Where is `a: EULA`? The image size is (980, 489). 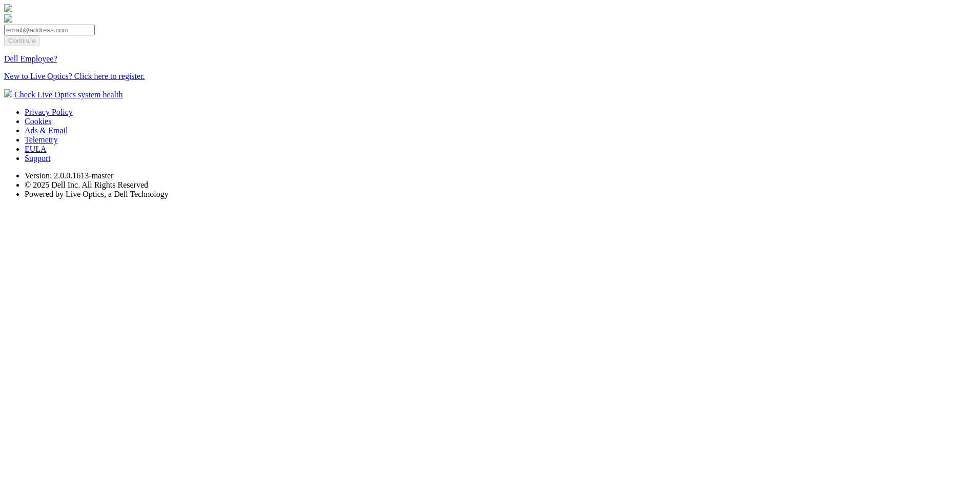 a: EULA is located at coordinates (35, 149).